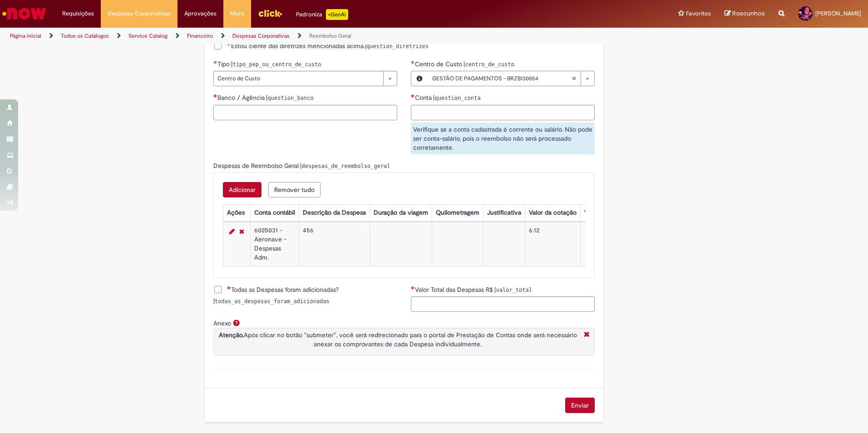  What do you see at coordinates (574, 79) in the screenshot?
I see `abbr: Limpar campo Centro de Custo` at bounding box center [574, 79].